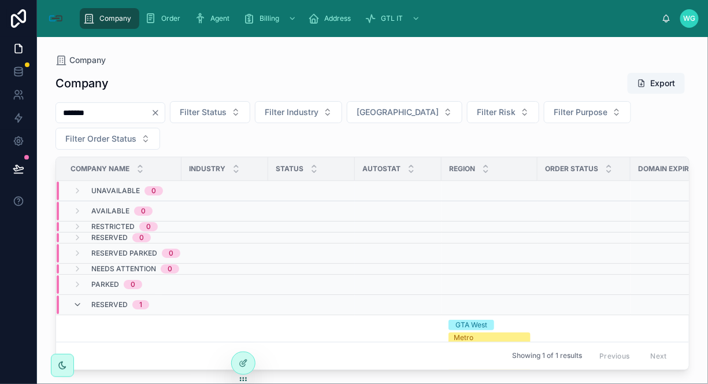 This screenshot has width=708, height=384. I want to click on span: Unavailable, so click(116, 191).